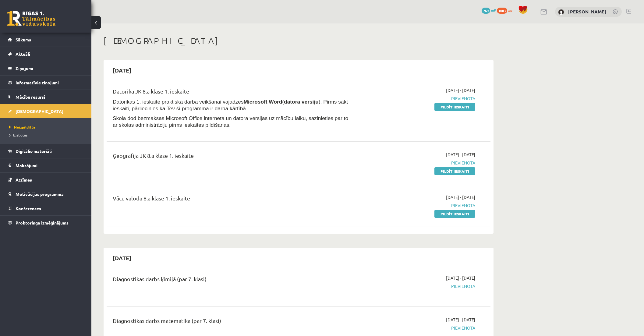 Image resolution: width=644 pixels, height=336 pixels. What do you see at coordinates (46, 223) in the screenshot?
I see `a: Proktoringa izmēģinājums` at bounding box center [46, 223].